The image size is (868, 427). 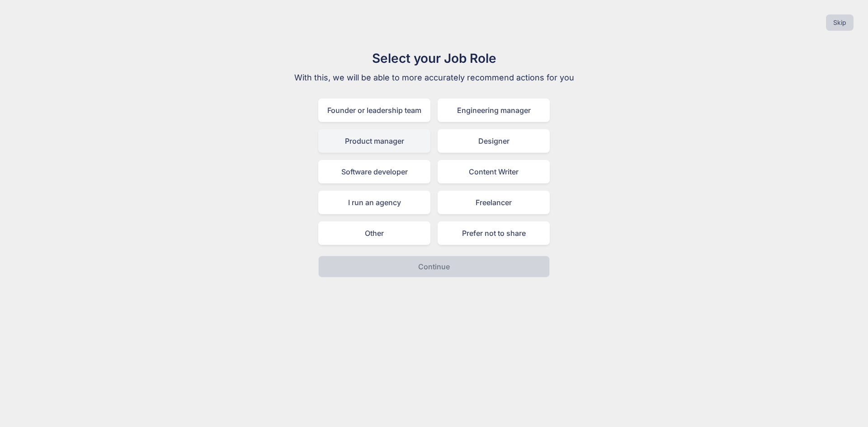 I want to click on div: Software developer, so click(x=374, y=172).